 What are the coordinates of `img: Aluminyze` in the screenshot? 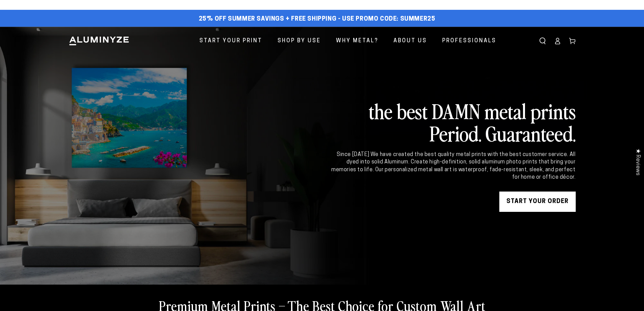 It's located at (99, 41).